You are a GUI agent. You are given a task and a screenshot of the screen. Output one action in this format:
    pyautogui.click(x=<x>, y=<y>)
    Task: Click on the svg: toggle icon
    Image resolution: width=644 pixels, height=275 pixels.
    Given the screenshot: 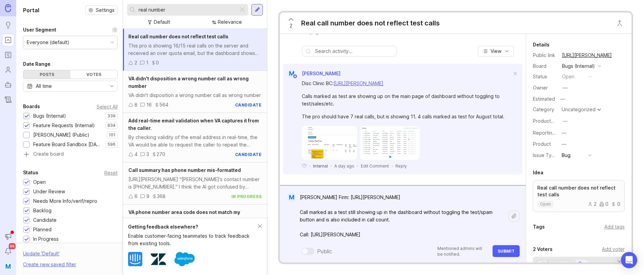 What is the action you would take?
    pyautogui.click(x=112, y=86)
    